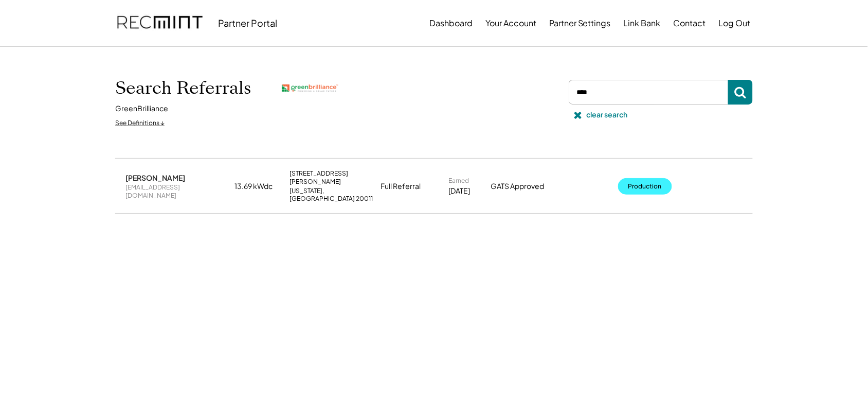 The width and height of the screenshot is (868, 397). Describe the element at coordinates (529, 186) in the screenshot. I see `div: GATS Approved` at that location.